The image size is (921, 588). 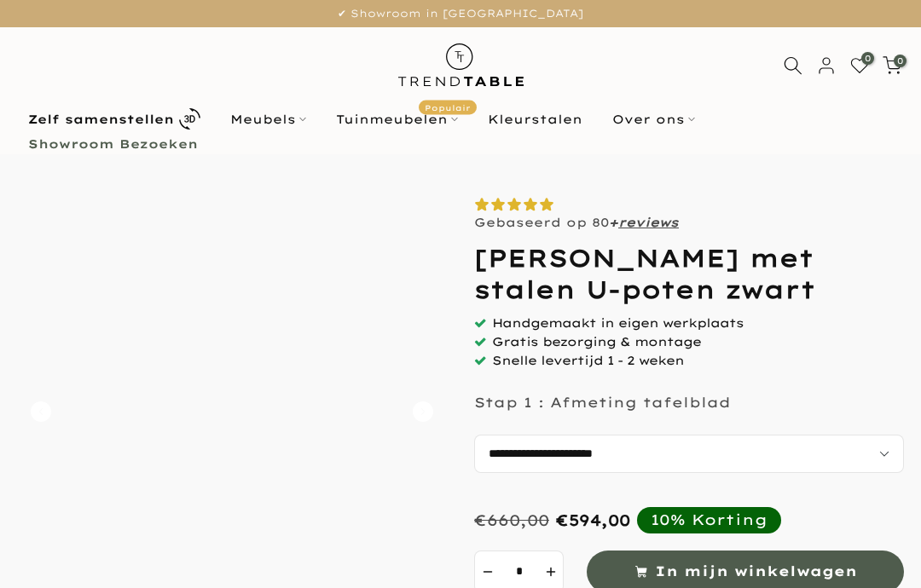 What do you see at coordinates (755, 571) in the screenshot?
I see `span: In mijn winkelwagen` at bounding box center [755, 571].